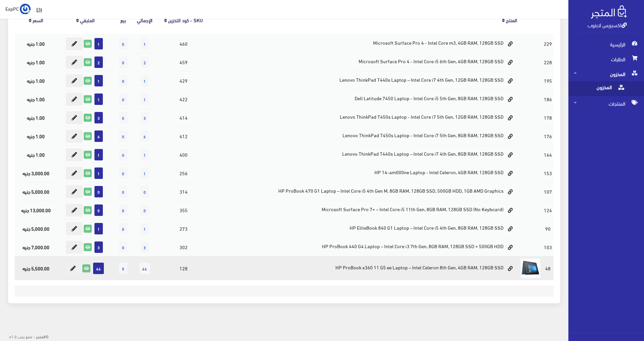 Image resolution: width=644 pixels, height=341 pixels. I want to click on img: hp-probook-g5-11-x360-ee.jpg, so click(530, 268).